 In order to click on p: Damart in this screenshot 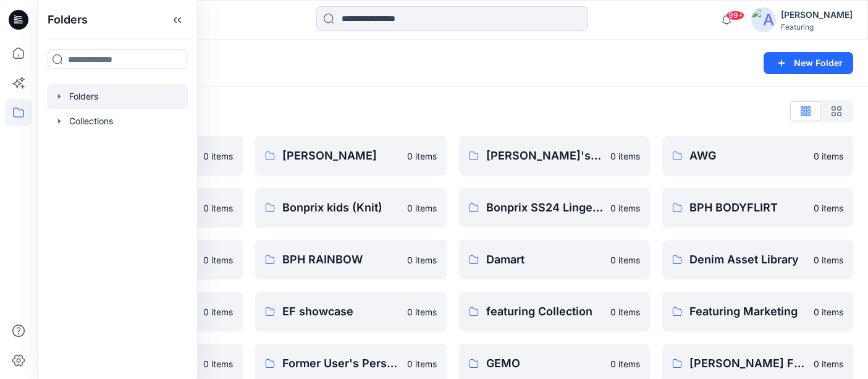, I will do `click(544, 260)`.